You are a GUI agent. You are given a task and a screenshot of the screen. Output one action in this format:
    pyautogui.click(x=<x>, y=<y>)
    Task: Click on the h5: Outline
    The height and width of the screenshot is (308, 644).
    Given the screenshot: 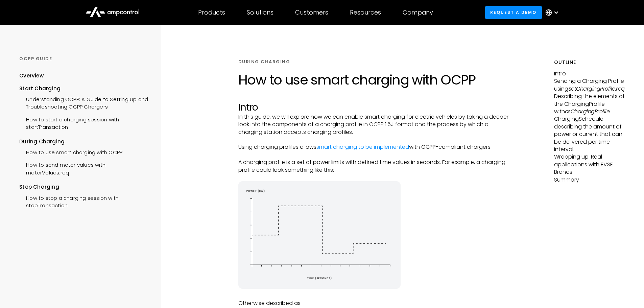 What is the action you would take?
    pyautogui.click(x=589, y=62)
    